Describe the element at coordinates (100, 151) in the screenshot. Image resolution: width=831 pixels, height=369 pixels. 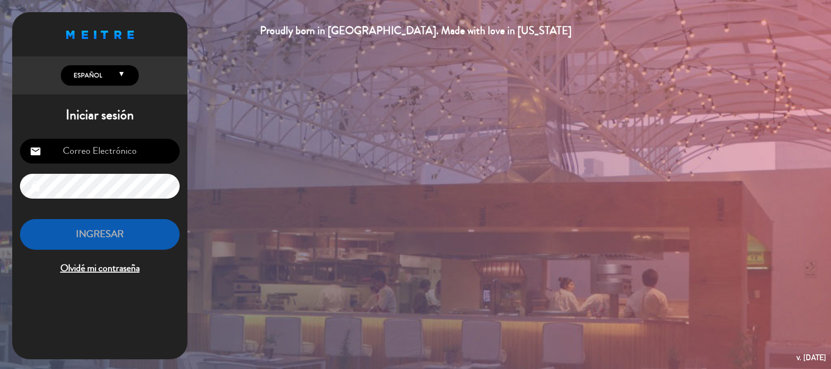
I see `input: Correo Electrónico` at that location.